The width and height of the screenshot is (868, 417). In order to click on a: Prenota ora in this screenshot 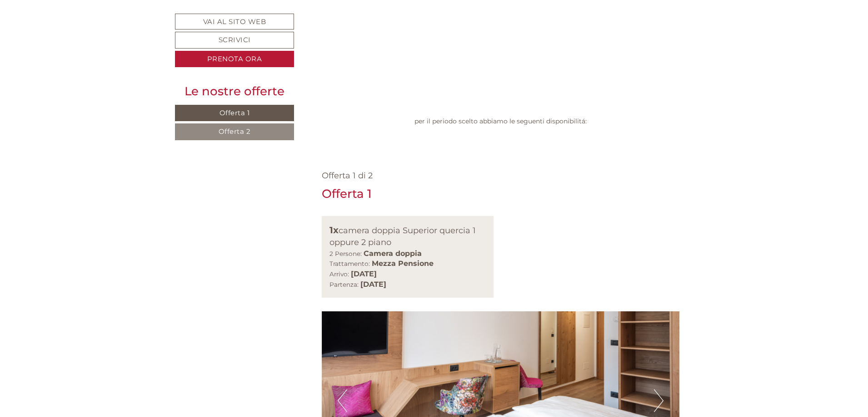, I will do `click(235, 59)`.